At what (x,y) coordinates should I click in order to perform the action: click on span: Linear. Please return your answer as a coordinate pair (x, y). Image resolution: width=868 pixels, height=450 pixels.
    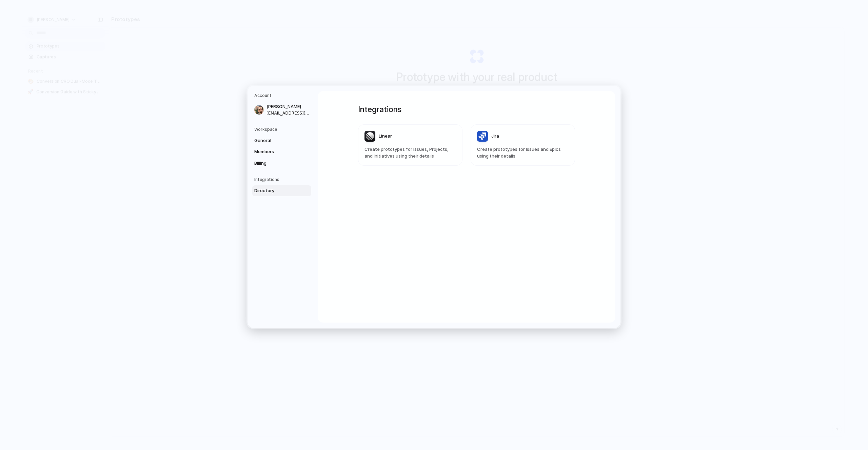
    Looking at the image, I should click on (385, 136).